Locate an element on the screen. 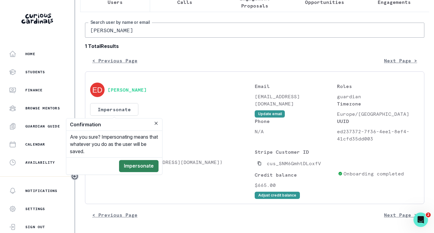 The image size is (434, 233). p: $665.00 is located at coordinates (295, 185).